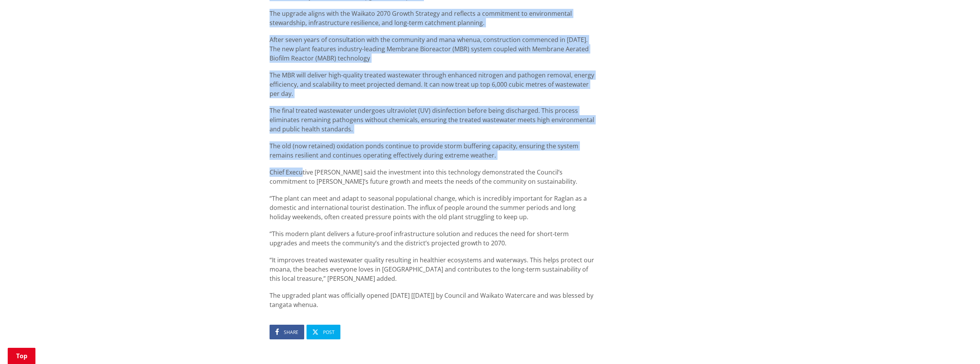  Describe the element at coordinates (434, 120) in the screenshot. I see `p: The final treated wastewater undergoes ultraviolet (UV) disinfection before being discharged. Thi...` at that location.